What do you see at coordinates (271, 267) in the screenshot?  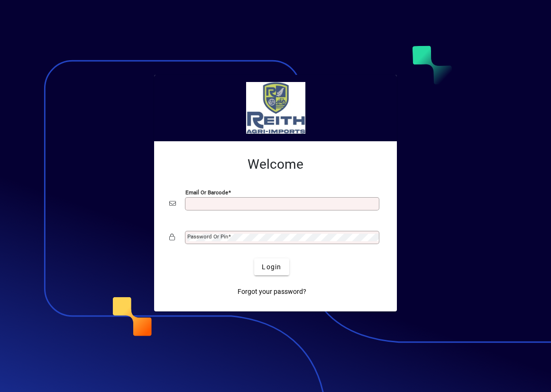 I see `button: Login` at bounding box center [271, 267].